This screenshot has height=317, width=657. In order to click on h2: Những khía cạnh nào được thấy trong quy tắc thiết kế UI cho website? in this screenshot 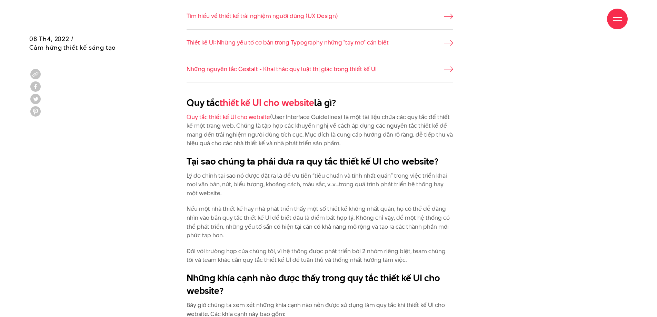, I will do `click(320, 284)`.